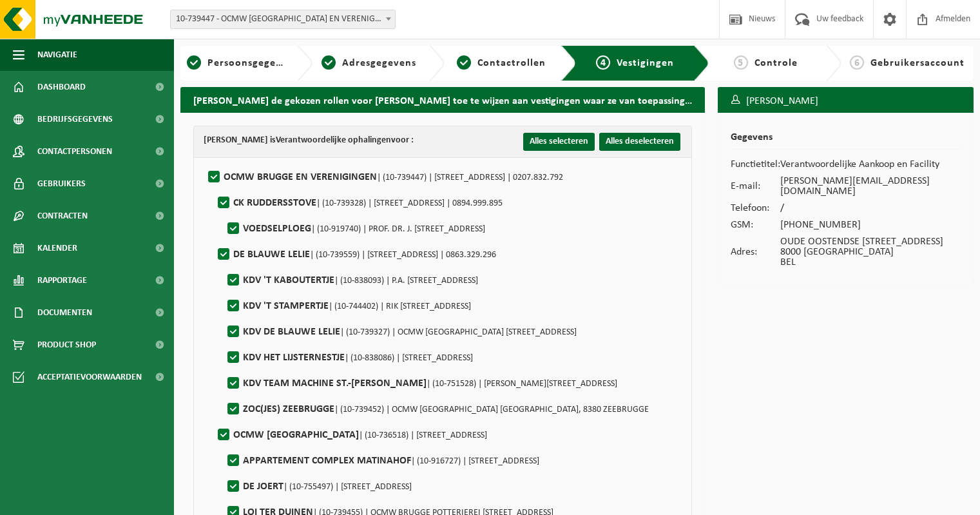 The height and width of the screenshot is (515, 980). Describe the element at coordinates (61, 87) in the screenshot. I see `span: Dashboard` at that location.